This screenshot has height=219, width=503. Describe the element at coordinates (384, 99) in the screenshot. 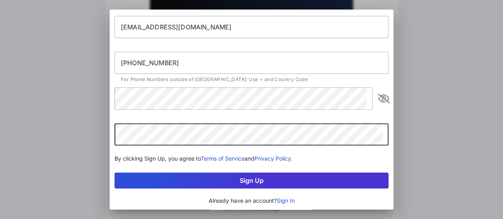

I see `i: appended action` at that location.